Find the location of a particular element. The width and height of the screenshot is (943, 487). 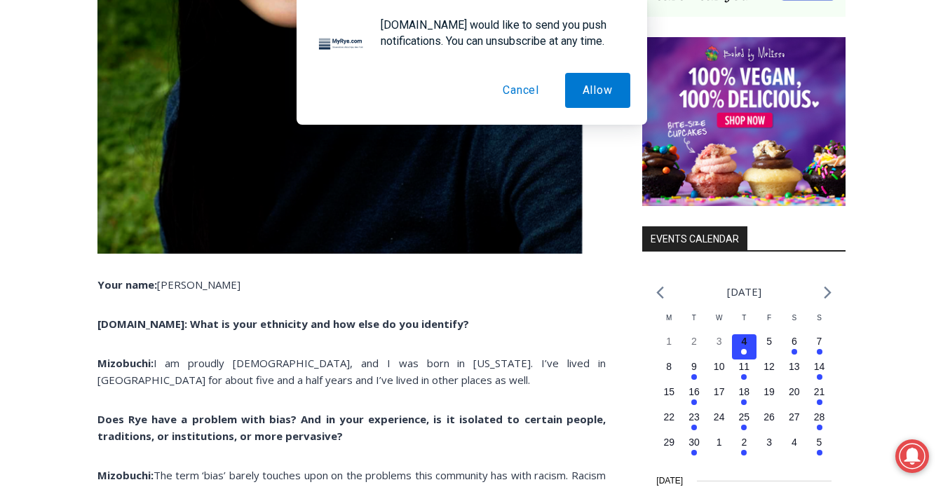

time: 15 is located at coordinates (669, 392).